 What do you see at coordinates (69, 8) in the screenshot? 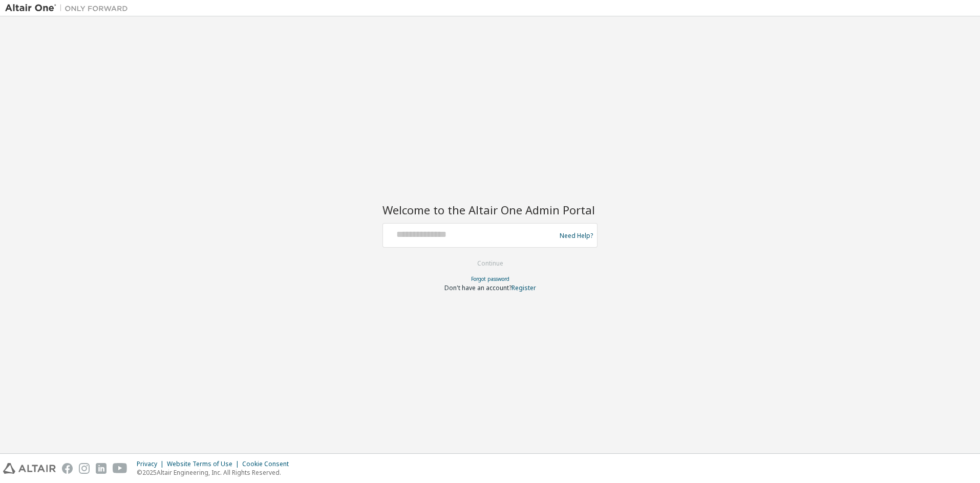
I see `img: Altair One` at bounding box center [69, 8].